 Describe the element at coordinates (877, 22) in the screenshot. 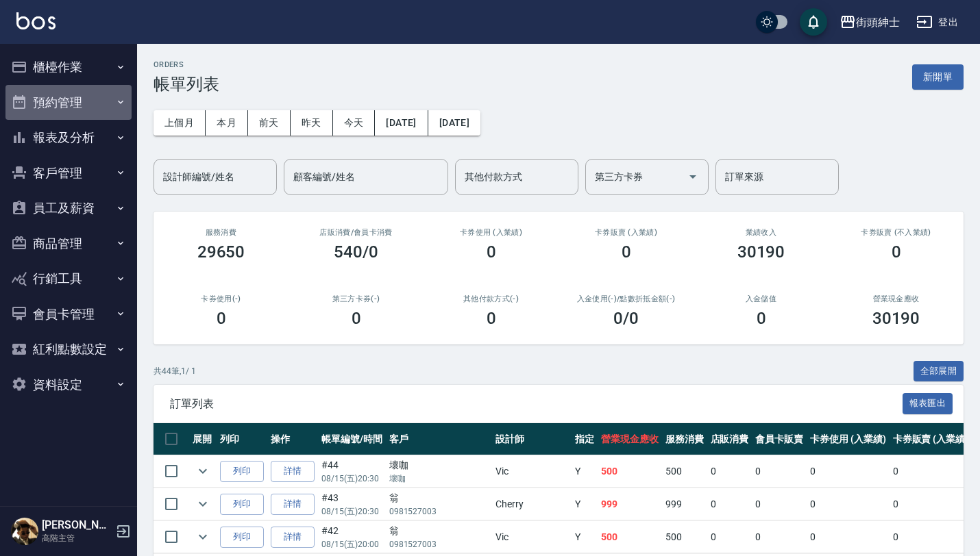

I see `div: 街頭紳士` at that location.